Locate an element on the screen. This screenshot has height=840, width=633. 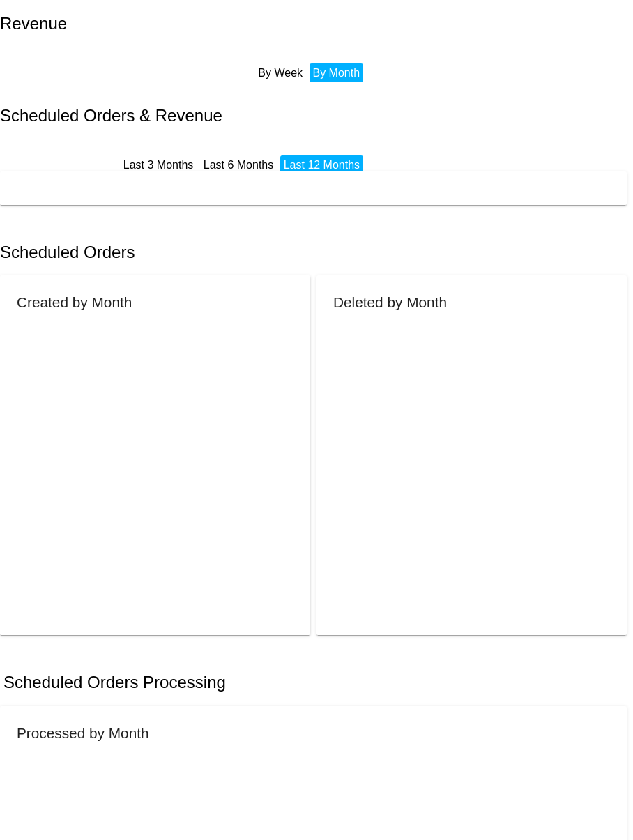
h2: Deleted by Month is located at coordinates (389, 302).